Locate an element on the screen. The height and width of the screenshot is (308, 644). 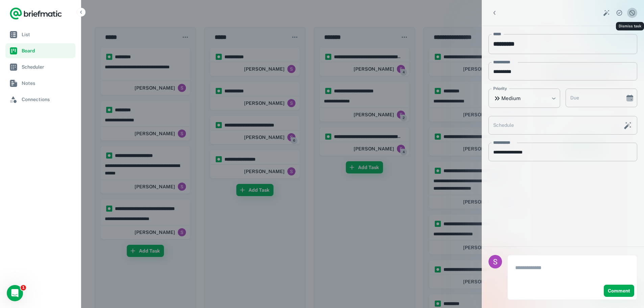
label: Priority is located at coordinates (500, 89).